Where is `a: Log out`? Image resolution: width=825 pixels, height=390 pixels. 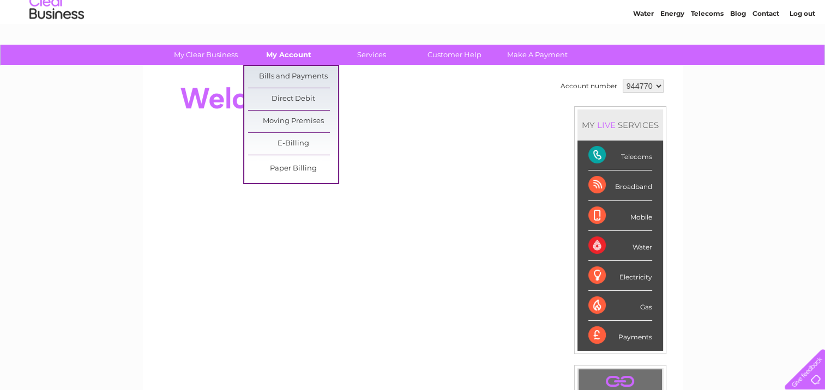 a: Log out is located at coordinates (801, 50).